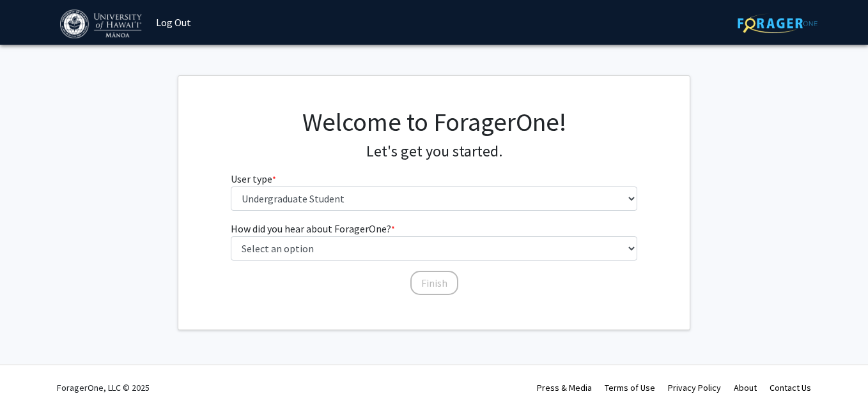 The image size is (868, 410). I want to click on button: Finish, so click(434, 283).